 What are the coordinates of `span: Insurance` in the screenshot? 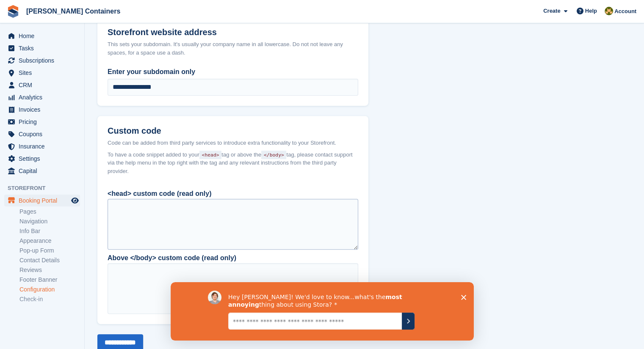 It's located at (44, 146).